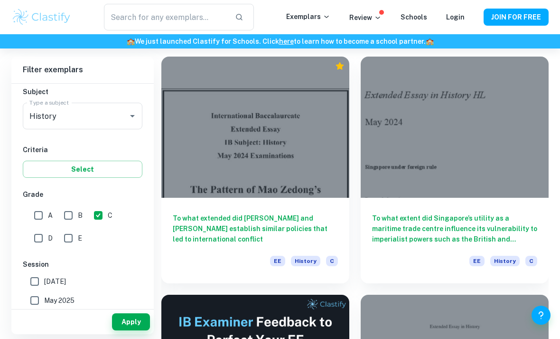 This screenshot has width=560, height=339. What do you see at coordinates (166, 17) in the screenshot?
I see `input: Search for any exemplars...` at bounding box center [166, 17].